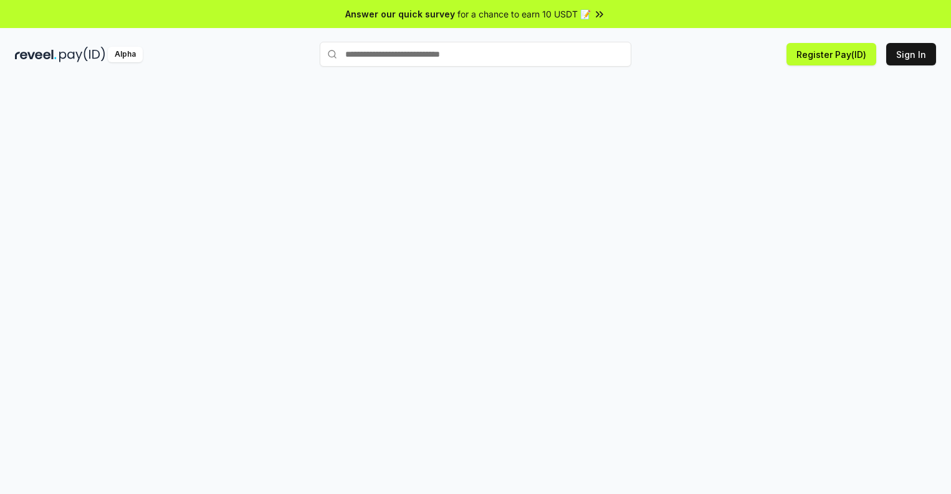 This screenshot has height=494, width=951. I want to click on img: pay_id, so click(82, 54).